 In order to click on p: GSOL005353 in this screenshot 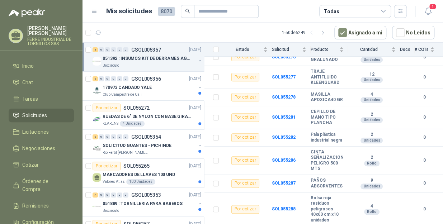, I will do `click(146, 195)`.